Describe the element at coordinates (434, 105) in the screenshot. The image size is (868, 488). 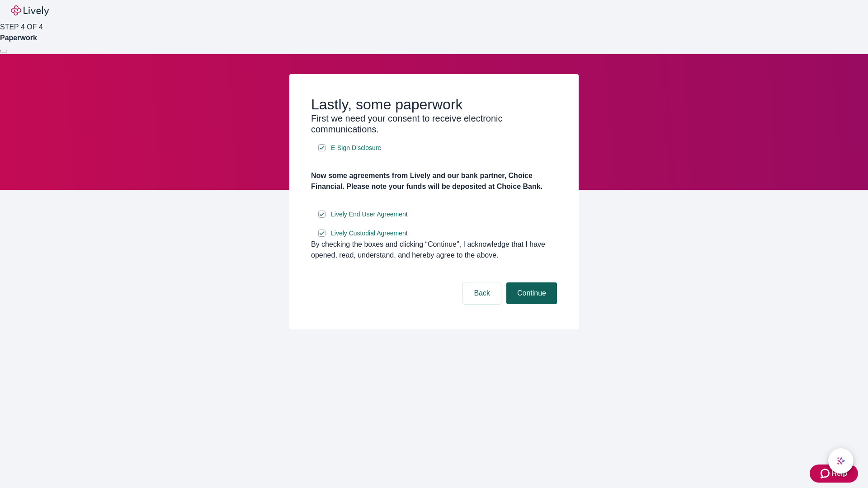
I see `h2: Lastly, some paperwork` at that location.